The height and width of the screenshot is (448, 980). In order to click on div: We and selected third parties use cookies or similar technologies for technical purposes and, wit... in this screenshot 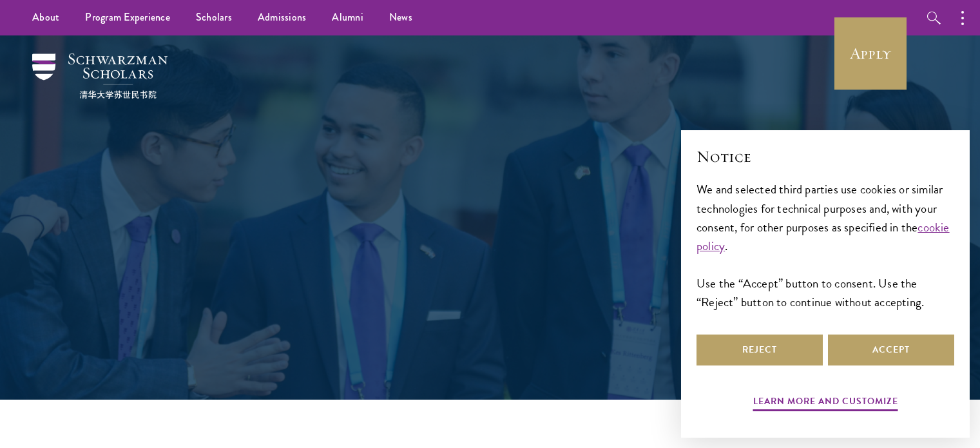, I will do `click(825, 245)`.